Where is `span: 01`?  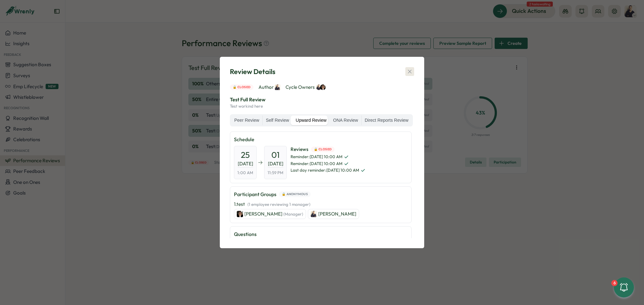
span: 01 is located at coordinates (275, 155).